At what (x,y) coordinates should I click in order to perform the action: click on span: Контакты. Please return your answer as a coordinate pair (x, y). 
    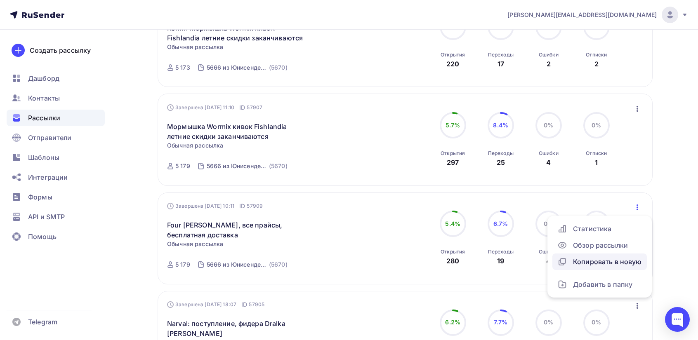
    Looking at the image, I should click on (44, 98).